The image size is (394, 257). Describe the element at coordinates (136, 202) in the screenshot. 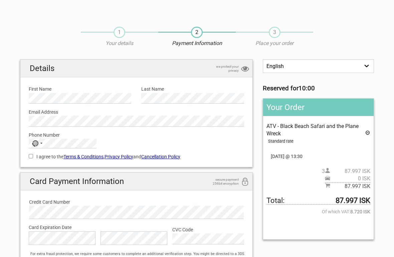

I see `label: Credit Card Number` at that location.